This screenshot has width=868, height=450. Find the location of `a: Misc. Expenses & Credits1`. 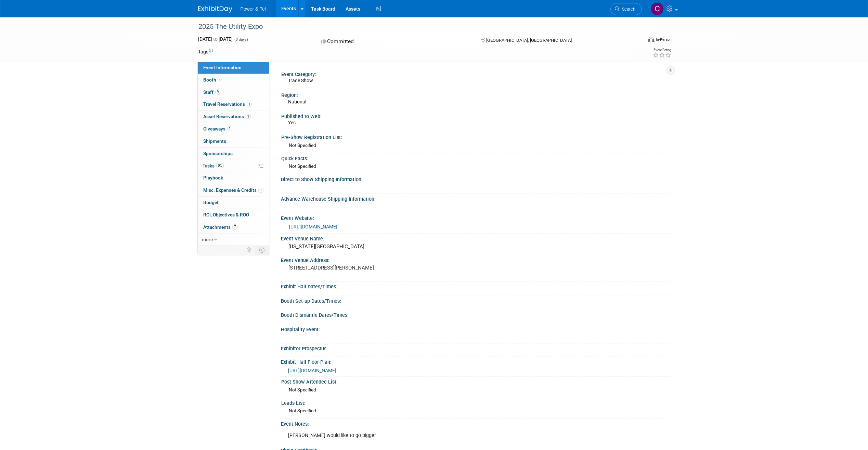

a: Misc. Expenses & Credits1 is located at coordinates (234, 190).